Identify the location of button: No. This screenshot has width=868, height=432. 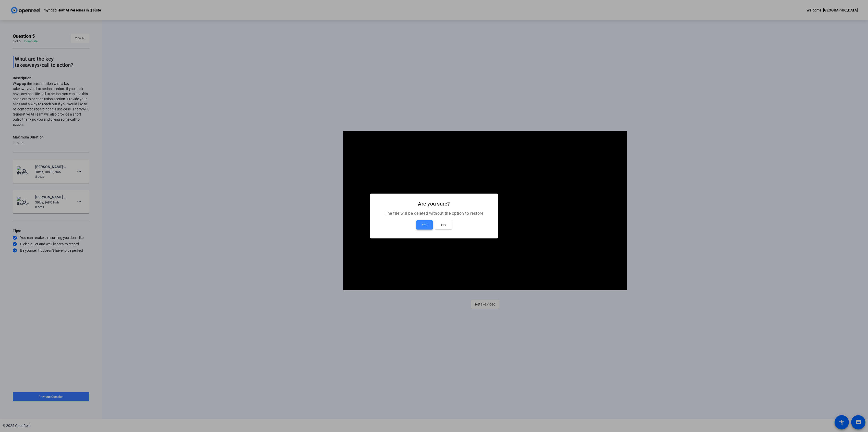
(443, 225).